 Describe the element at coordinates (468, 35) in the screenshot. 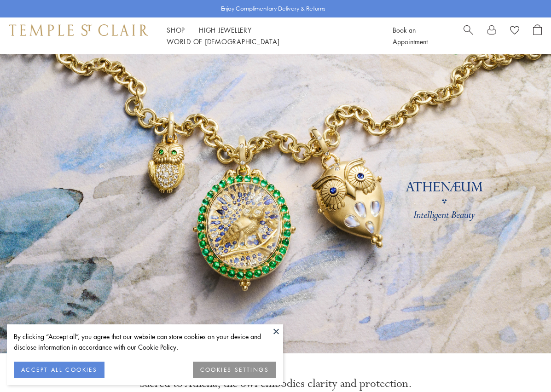

I see `a: Search` at that location.